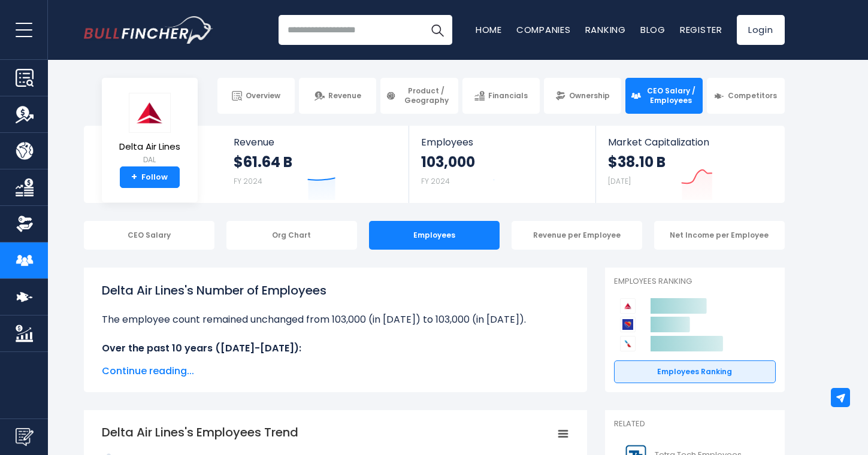 This screenshot has width=868, height=455. Describe the element at coordinates (544, 30) in the screenshot. I see `a: Companies` at that location.